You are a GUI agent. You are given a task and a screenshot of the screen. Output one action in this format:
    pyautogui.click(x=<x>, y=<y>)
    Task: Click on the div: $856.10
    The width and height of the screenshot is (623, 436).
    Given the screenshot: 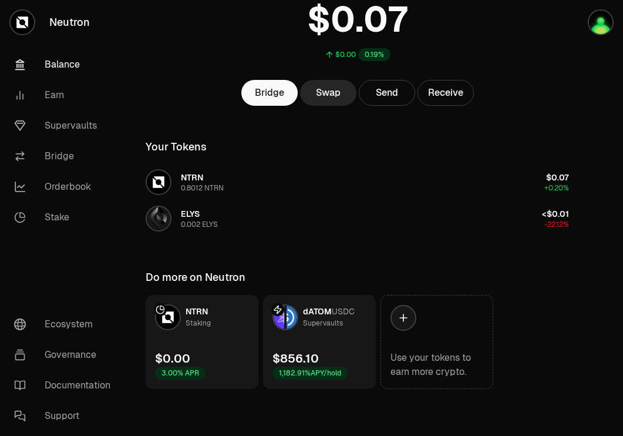 What is the action you would take?
    pyautogui.click(x=296, y=358)
    